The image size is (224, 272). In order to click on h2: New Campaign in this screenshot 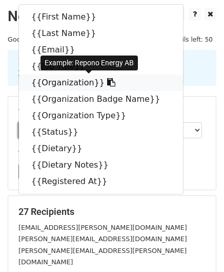, I will do `click(112, 16)`.